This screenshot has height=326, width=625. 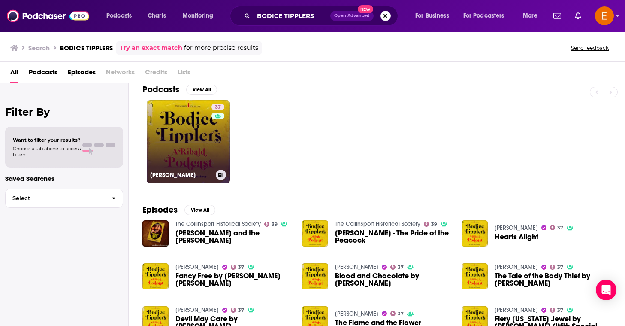 What do you see at coordinates (55, 198) in the screenshot?
I see `span: Select` at bounding box center [55, 198].